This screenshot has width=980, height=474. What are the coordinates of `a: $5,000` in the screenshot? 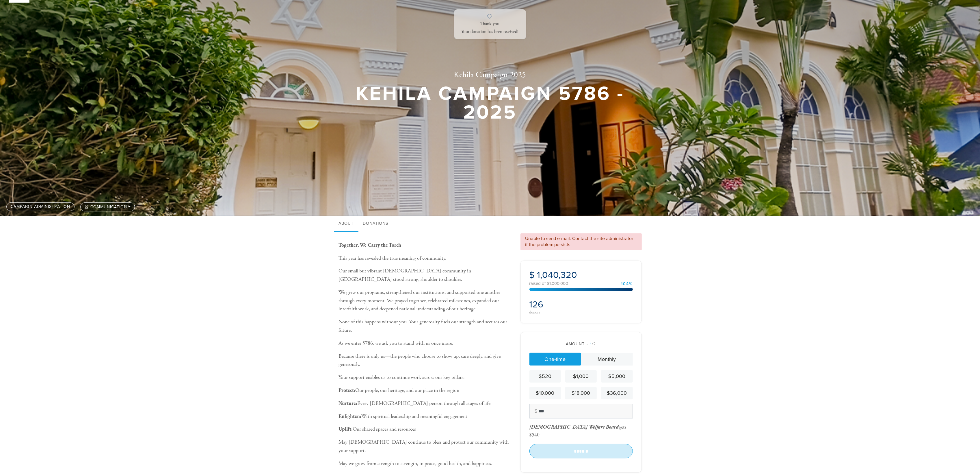 It's located at (617, 376).